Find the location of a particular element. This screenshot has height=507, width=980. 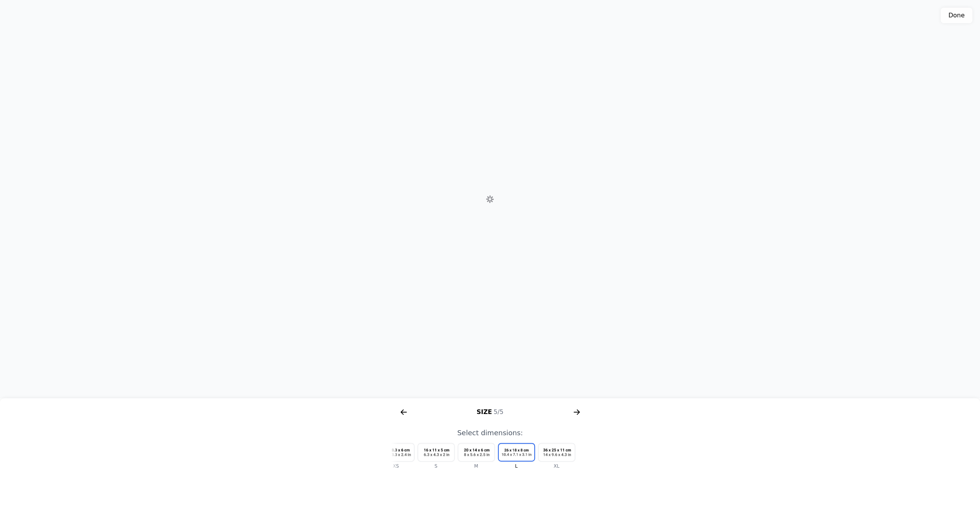

div: M is located at coordinates (476, 467).